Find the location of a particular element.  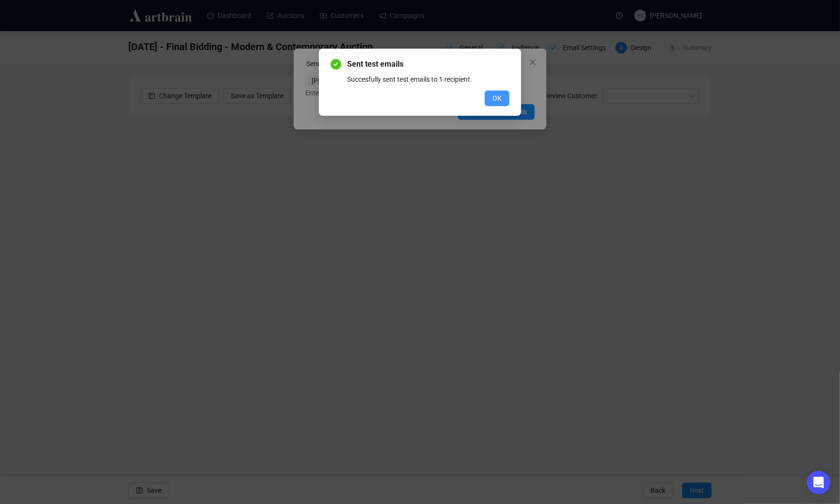

span: OK is located at coordinates (497, 98).